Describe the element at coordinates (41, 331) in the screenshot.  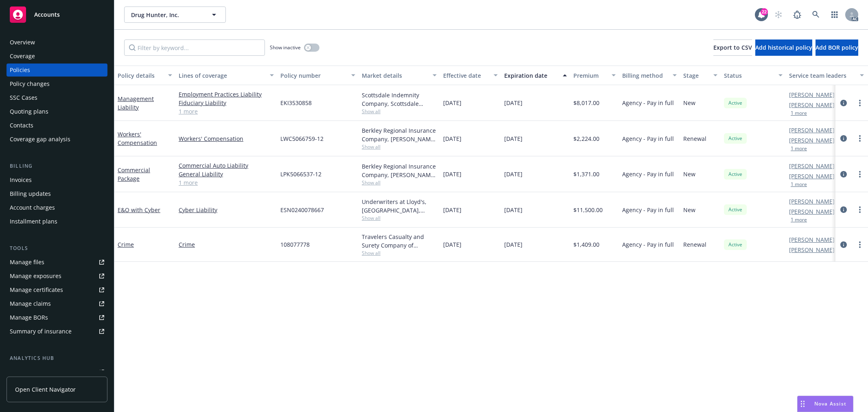
I see `div: Summary of insurance` at that location.